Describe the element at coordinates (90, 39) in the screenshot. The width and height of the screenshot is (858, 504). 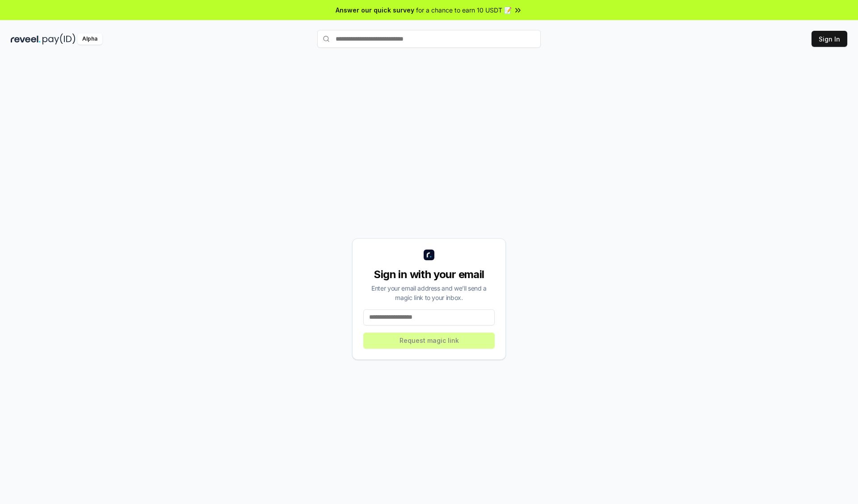
I see `div: Alpha` at that location.